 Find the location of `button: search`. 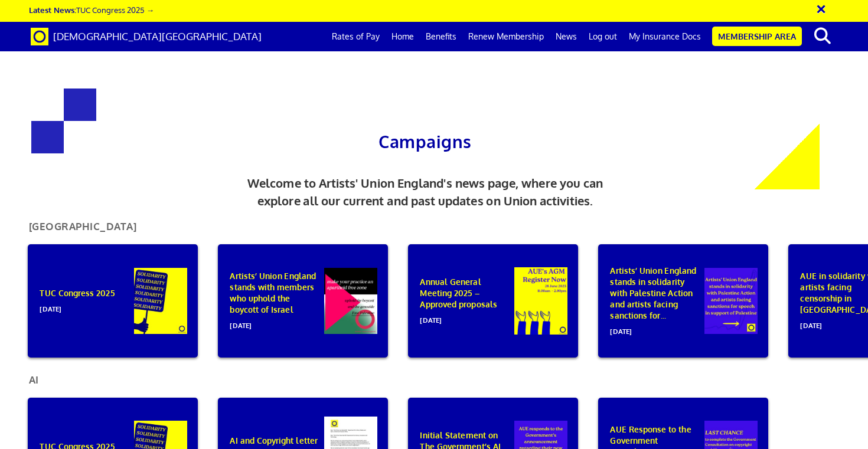

button: search is located at coordinates (822, 36).